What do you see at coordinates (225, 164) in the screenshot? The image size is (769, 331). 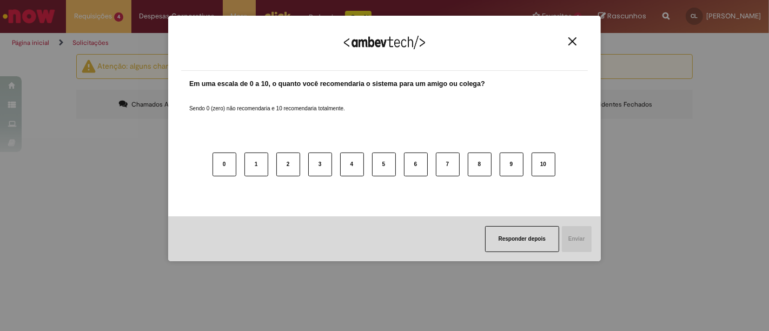 I see `button: 0` at bounding box center [225, 164].